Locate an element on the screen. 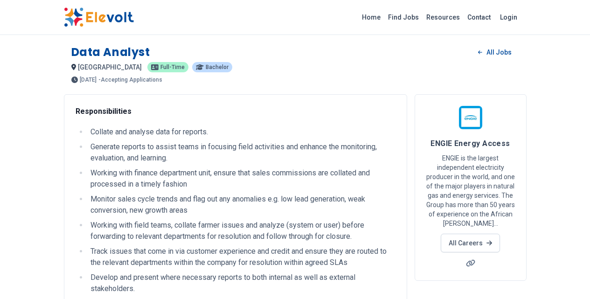  li: Working with finance department unit, ensure that sales commissions are collated and processed in... is located at coordinates (241, 179).